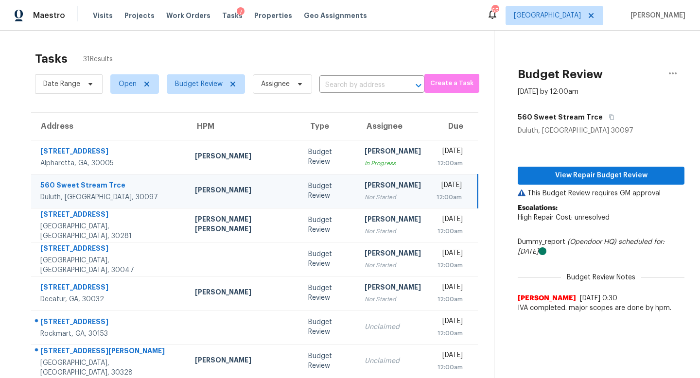 The height and width of the screenshot is (378, 700). Describe the element at coordinates (51, 59) in the screenshot. I see `h2: Tasks` at that location.